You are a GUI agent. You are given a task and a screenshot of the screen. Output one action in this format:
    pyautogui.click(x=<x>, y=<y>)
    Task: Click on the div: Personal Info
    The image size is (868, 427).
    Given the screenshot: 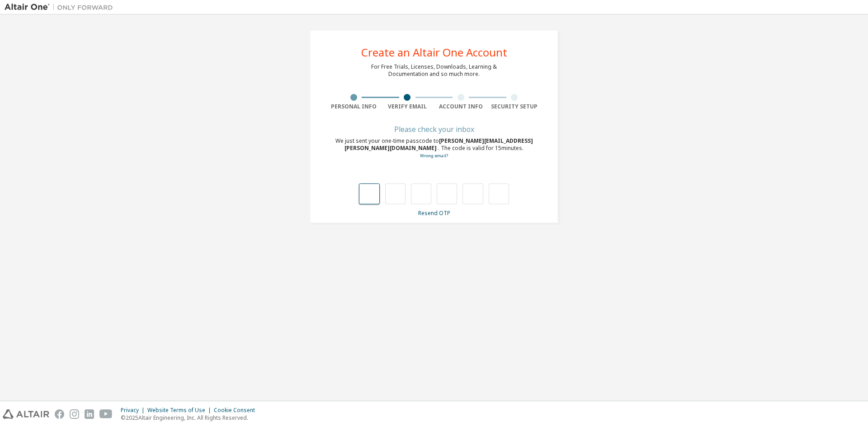 What is the action you would take?
    pyautogui.click(x=353, y=107)
    